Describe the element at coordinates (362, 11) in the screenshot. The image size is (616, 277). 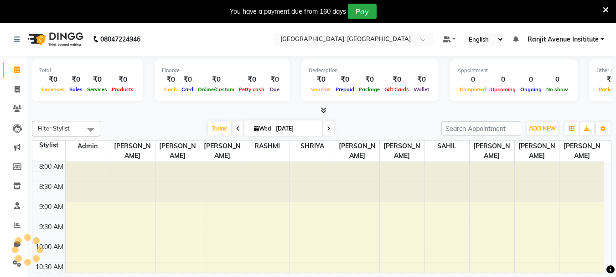
I see `button: Pay` at that location.